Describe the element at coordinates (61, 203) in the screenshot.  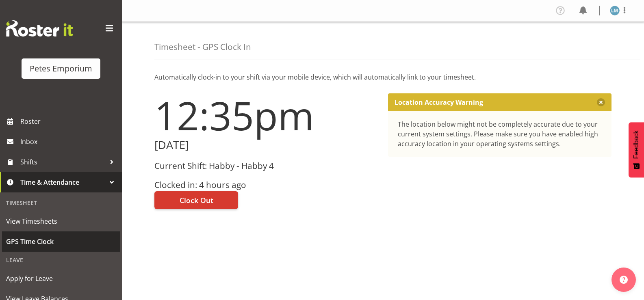
I see `div: Timesheet` at that location.